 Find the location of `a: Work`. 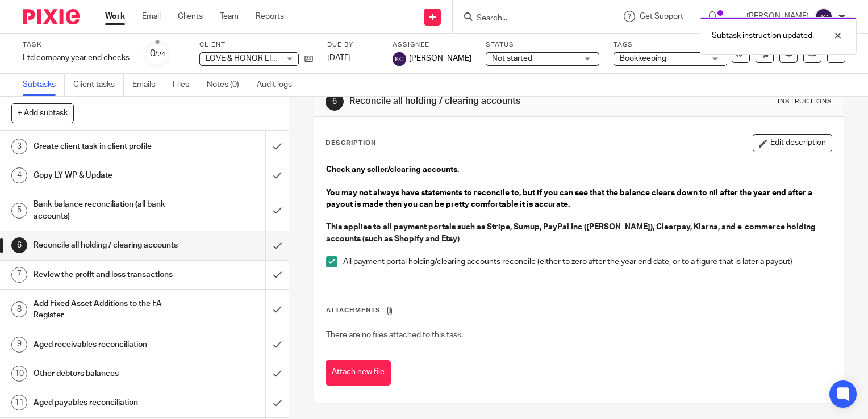

a: Work is located at coordinates (115, 17).